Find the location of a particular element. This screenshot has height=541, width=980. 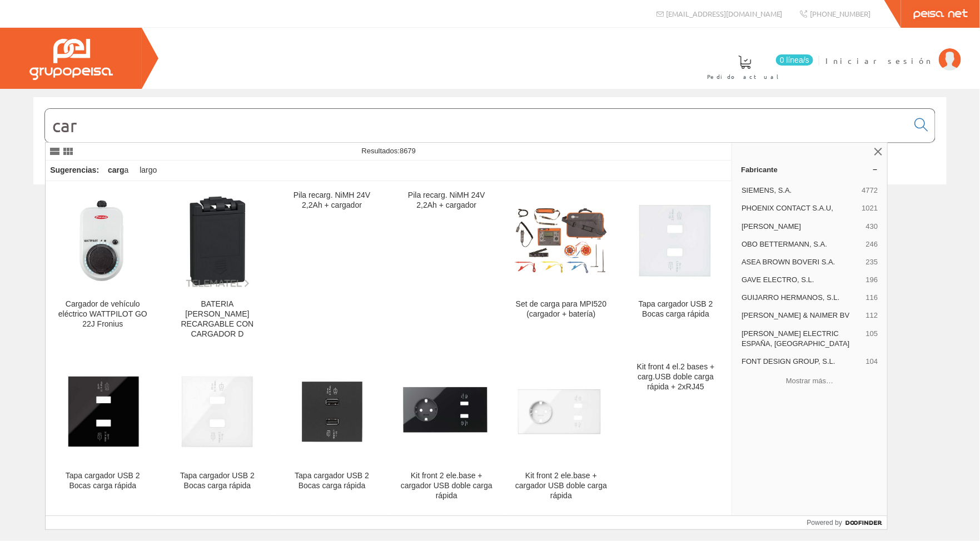

span: 104 is located at coordinates (873, 362).